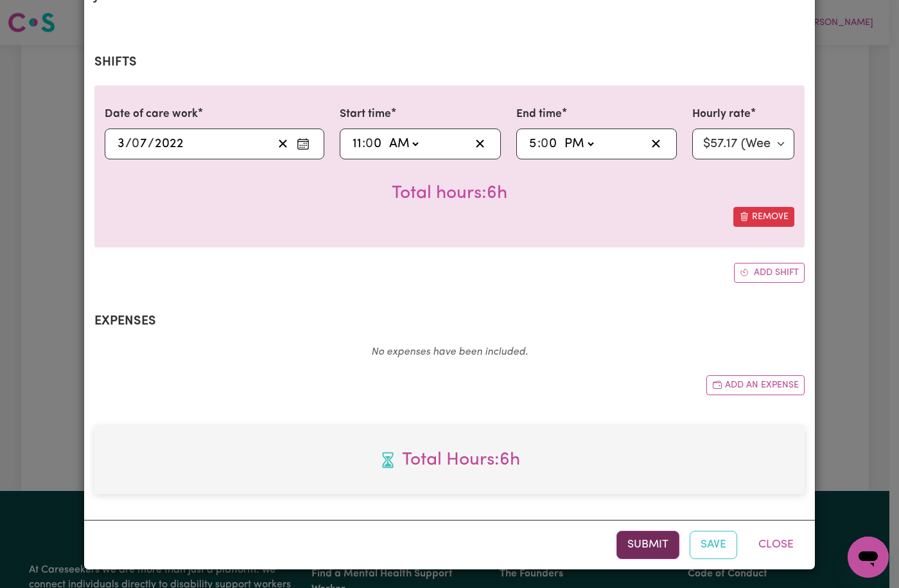  I want to click on button: Add another expense, so click(755, 385).